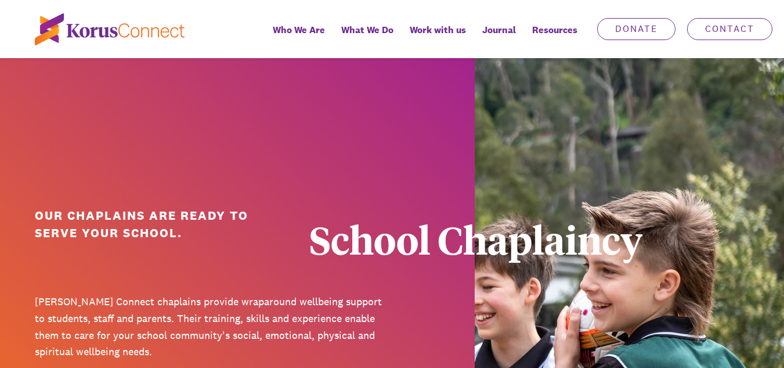 Image resolution: width=784 pixels, height=368 pixels. I want to click on a: Who We Are, so click(299, 37).